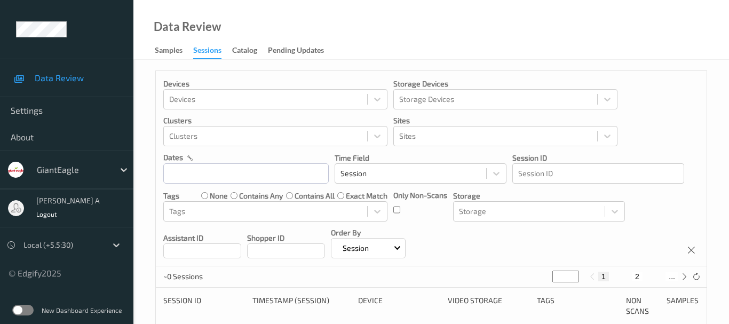  Describe the element at coordinates (244, 51) in the screenshot. I see `div: Catalog` at that location.